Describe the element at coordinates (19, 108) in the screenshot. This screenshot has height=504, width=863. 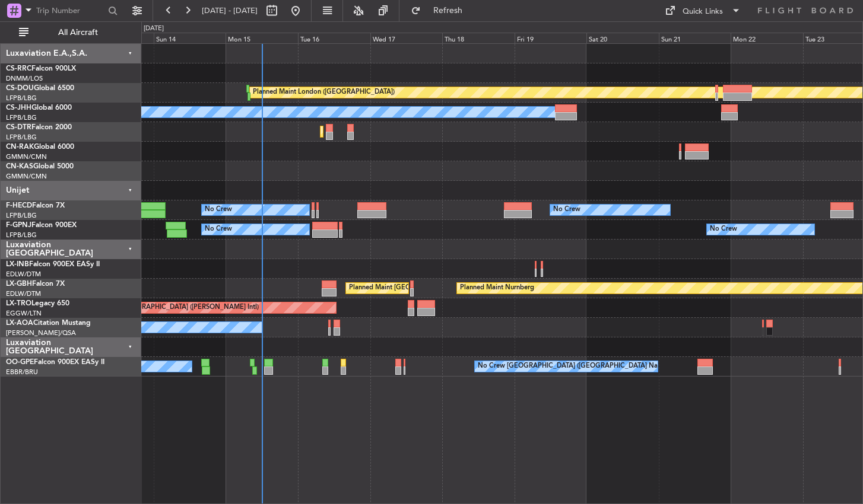
I see `span: CS-JHH` at that location.